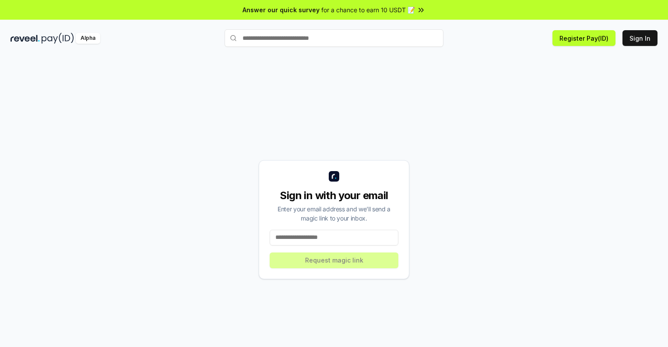 The height and width of the screenshot is (347, 668). Describe the element at coordinates (25, 38) in the screenshot. I see `img: reveel_dark` at that location.